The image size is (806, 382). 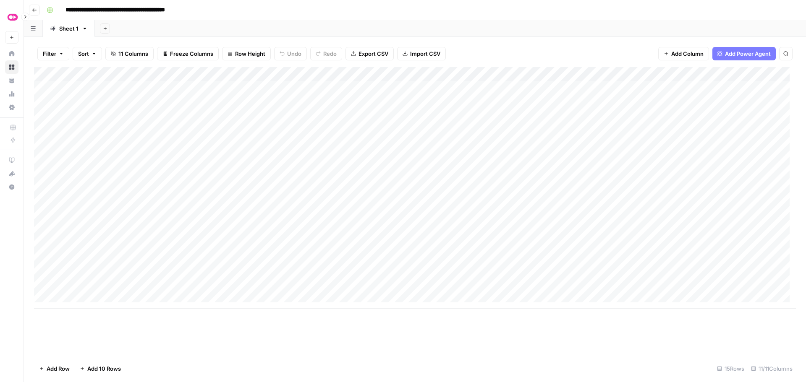 What do you see at coordinates (246, 54) in the screenshot?
I see `button: Row Height` at bounding box center [246, 54].